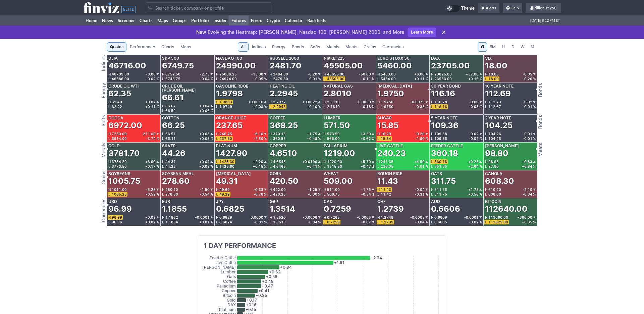 The width and height of the screenshot is (644, 314). What do you see at coordinates (113, 58) in the screenshot?
I see `div: DJIA` at bounding box center [113, 58].